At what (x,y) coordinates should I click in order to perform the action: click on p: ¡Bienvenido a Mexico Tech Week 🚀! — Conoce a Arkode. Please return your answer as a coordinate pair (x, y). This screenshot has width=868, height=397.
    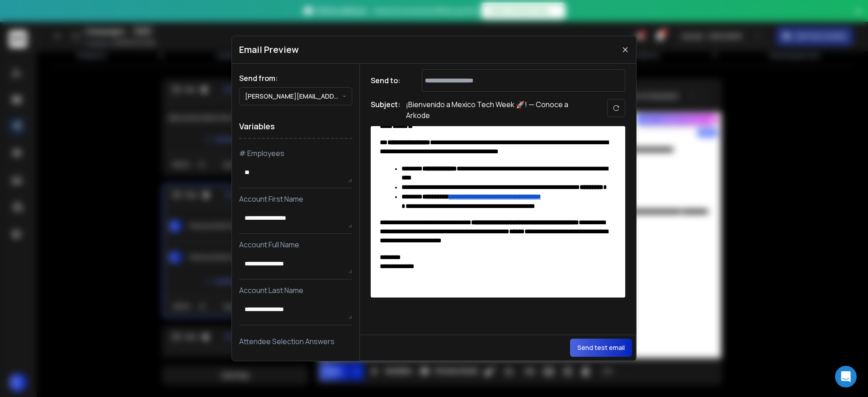
    Looking at the image, I should click on (496, 110).